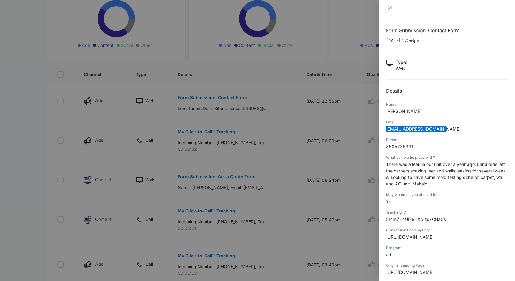  I want to click on h1: Form Submission: Contact Form, so click(447, 30).